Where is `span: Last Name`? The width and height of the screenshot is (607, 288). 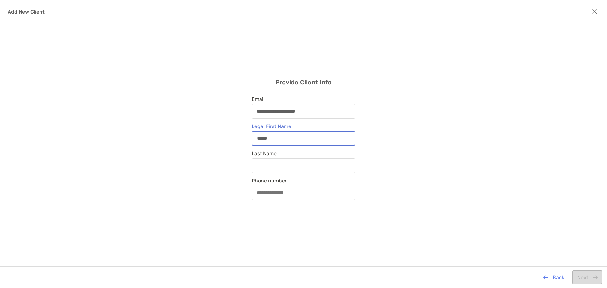 span: Last Name is located at coordinates (303, 153).